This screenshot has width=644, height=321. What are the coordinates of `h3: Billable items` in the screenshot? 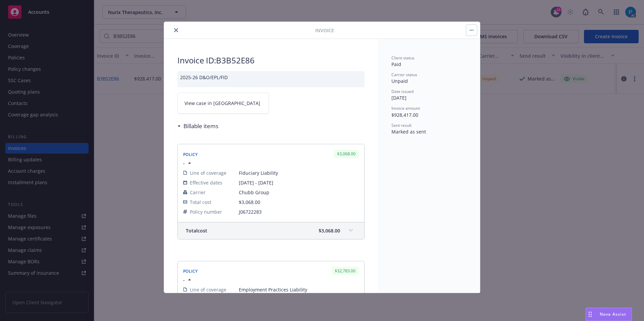 It's located at (201, 126).